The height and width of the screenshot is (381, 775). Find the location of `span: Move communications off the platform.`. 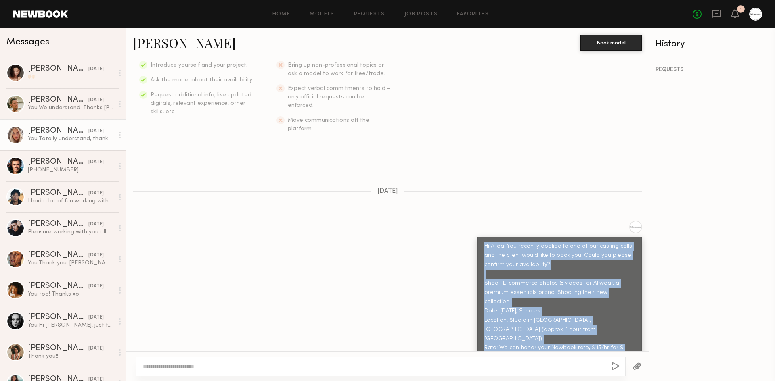

span: Move communications off the platform. is located at coordinates (329, 125).